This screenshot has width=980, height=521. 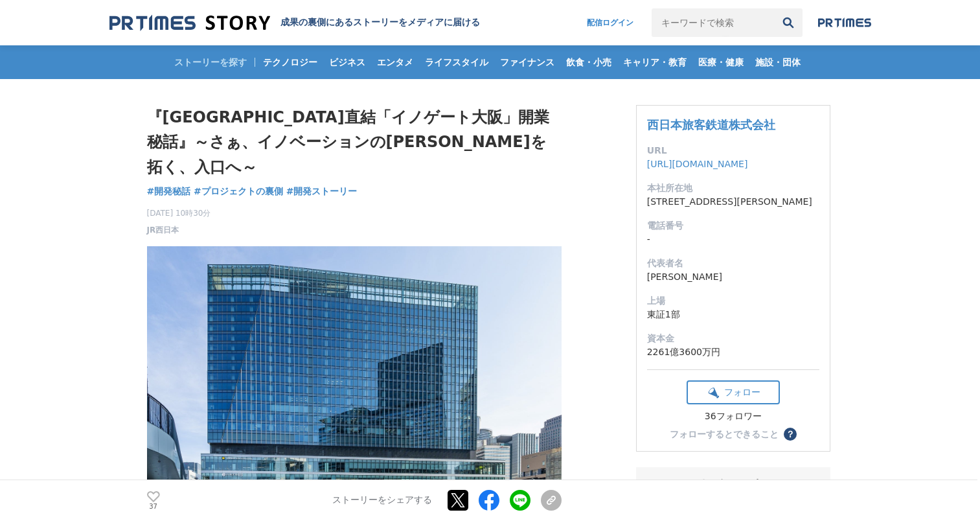 What do you see at coordinates (733, 392) in the screenshot?
I see `button: フォロー` at bounding box center [733, 392].